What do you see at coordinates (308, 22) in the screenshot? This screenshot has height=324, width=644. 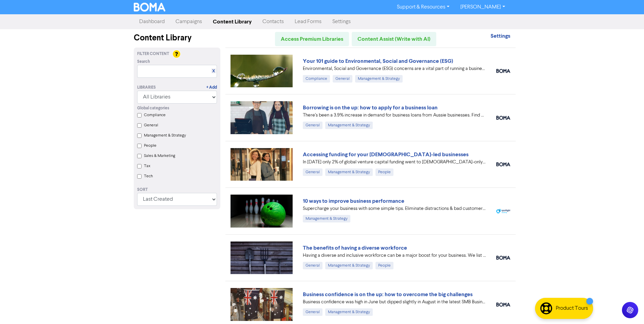 I see `a: Lead Forms` at bounding box center [308, 22].